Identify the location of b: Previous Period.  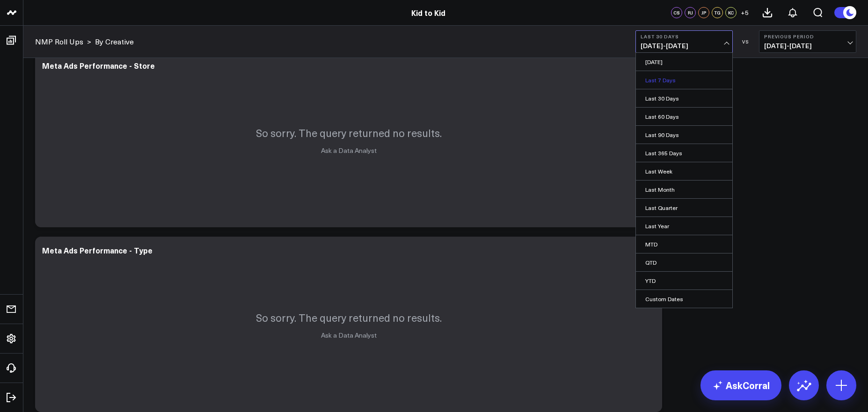
(807, 37).